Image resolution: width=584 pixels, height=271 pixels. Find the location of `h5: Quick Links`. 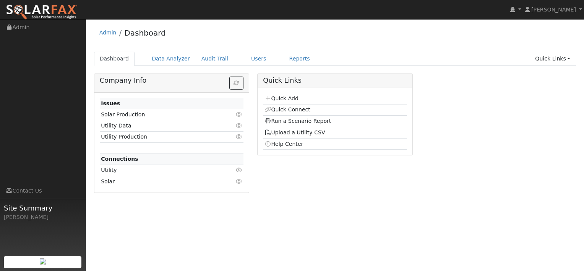

h5: Quick Links is located at coordinates (335, 80).